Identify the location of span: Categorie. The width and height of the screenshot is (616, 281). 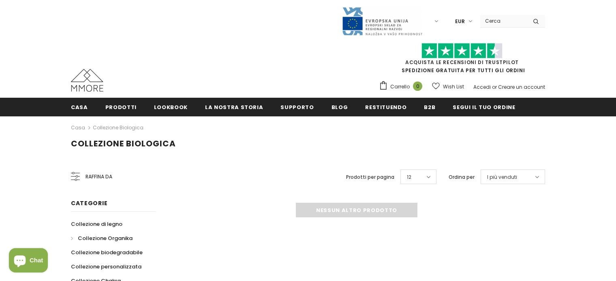
(89, 203).